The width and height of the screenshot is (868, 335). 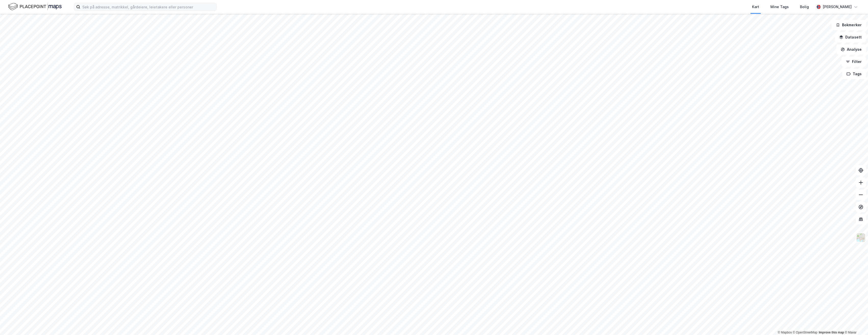 What do you see at coordinates (851, 50) in the screenshot?
I see `button: Analyse` at bounding box center [851, 50].